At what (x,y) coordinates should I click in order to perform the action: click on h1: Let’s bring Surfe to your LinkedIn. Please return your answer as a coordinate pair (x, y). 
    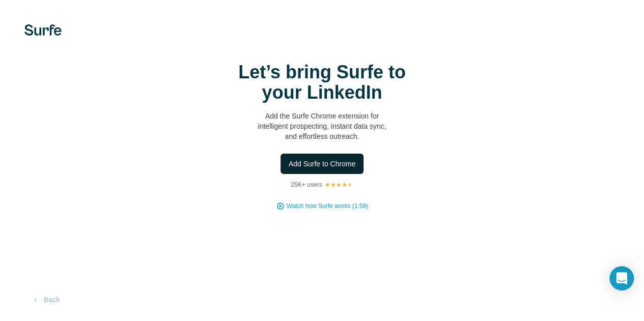
    Looking at the image, I should click on (323, 82).